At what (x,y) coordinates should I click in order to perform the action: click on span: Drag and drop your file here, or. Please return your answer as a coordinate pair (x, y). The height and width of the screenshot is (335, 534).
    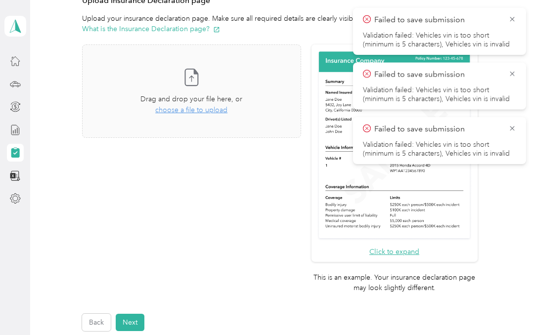
    Looking at the image, I should click on (191, 99).